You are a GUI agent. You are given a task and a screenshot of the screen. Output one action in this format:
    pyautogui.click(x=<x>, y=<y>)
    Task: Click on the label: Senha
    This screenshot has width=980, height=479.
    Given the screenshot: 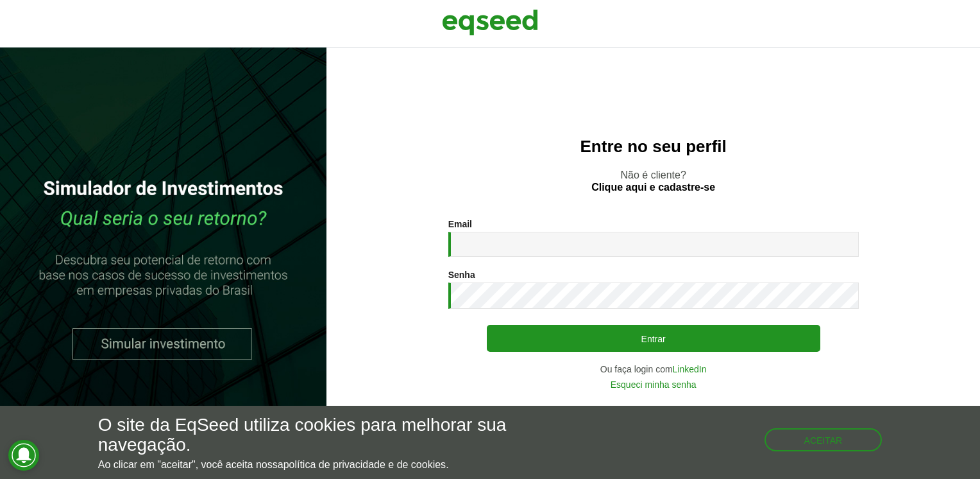 What is the action you would take?
    pyautogui.click(x=462, y=275)
    